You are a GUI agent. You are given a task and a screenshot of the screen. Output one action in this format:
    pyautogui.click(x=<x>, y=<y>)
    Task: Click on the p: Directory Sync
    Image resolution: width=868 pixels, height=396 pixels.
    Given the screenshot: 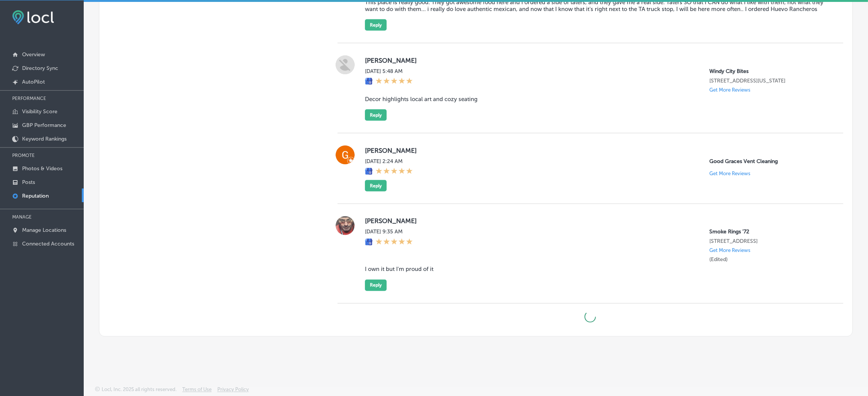 What is the action you would take?
    pyautogui.click(x=40, y=68)
    